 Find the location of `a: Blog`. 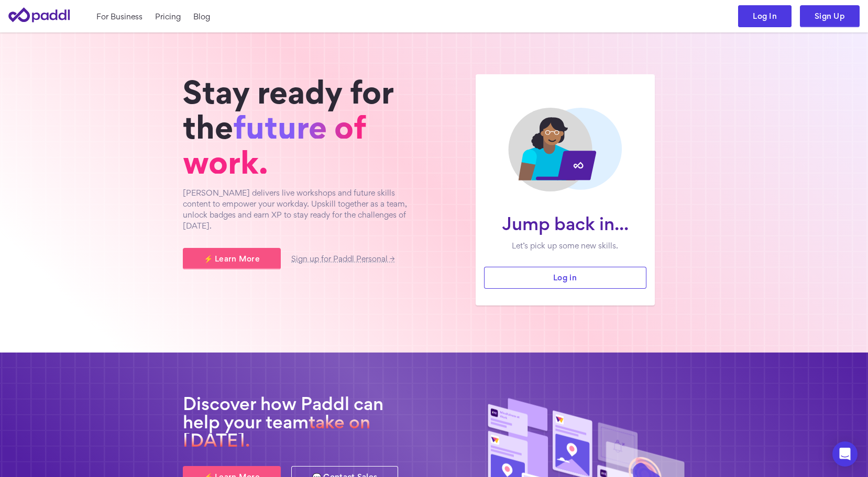

a: Blog is located at coordinates (202, 16).